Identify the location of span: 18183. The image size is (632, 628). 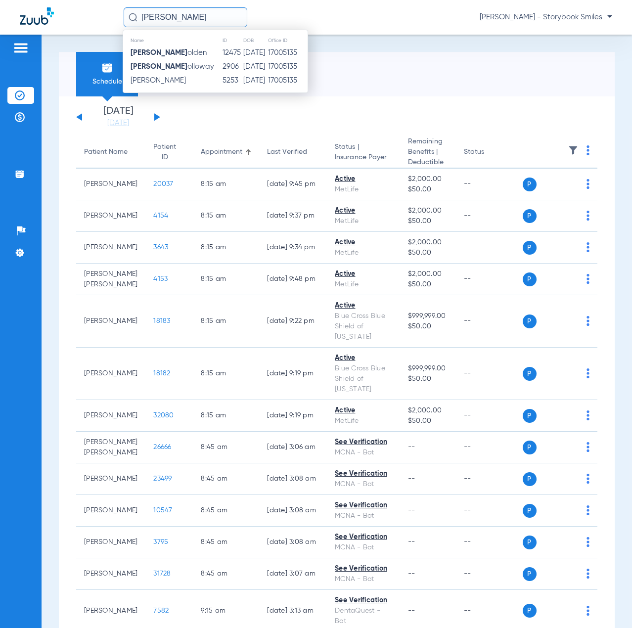
(162, 321).